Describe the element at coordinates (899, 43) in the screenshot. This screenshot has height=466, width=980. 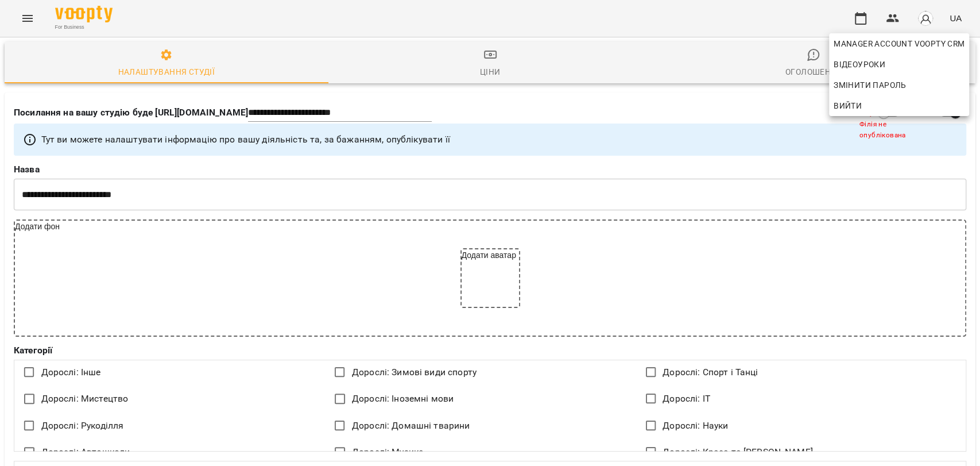
I see `a: Manager Account Voopty CRM` at that location.